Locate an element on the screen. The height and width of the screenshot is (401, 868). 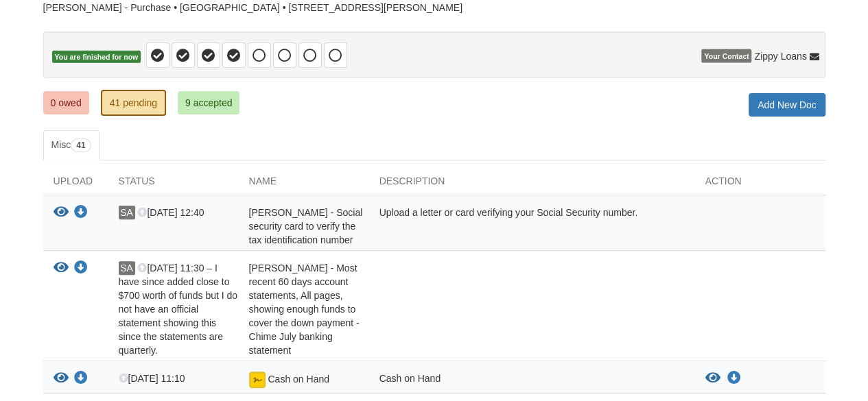
div: Status is located at coordinates (173, 184).